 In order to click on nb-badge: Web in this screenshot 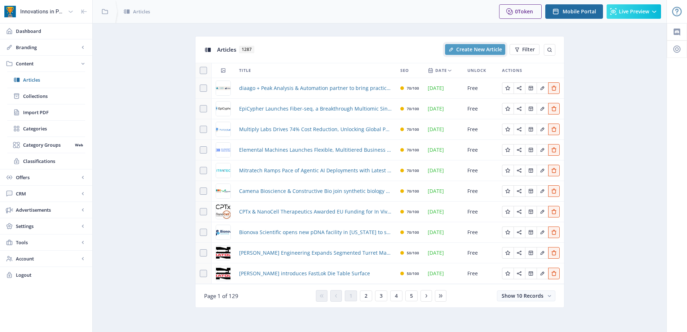, I will do `click(79, 145)`.